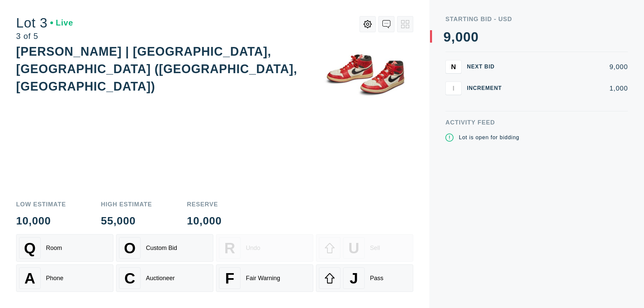  I want to click on div: Room, so click(54, 248).